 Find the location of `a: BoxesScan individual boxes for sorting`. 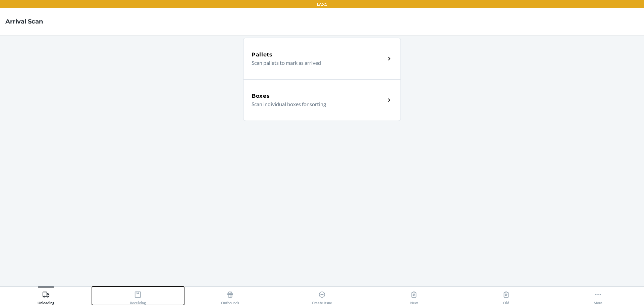

a: BoxesScan individual boxes for sorting is located at coordinates (322, 100).